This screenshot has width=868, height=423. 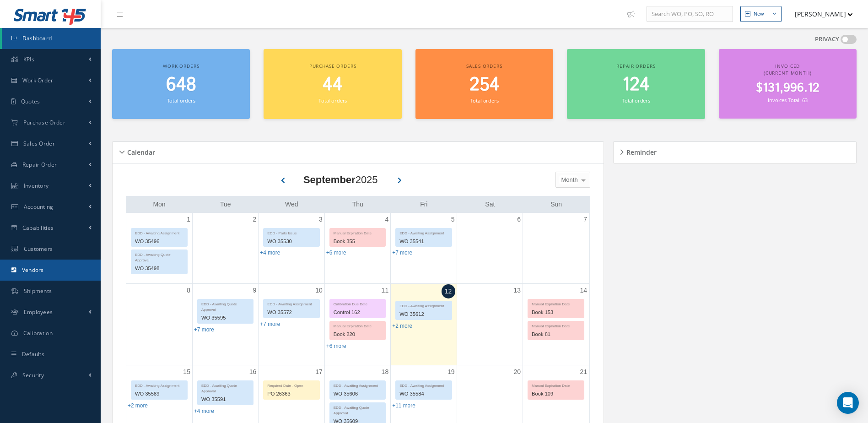 What do you see at coordinates (181, 84) in the screenshot?
I see `a: Work orders 648 Total orders` at bounding box center [181, 84].